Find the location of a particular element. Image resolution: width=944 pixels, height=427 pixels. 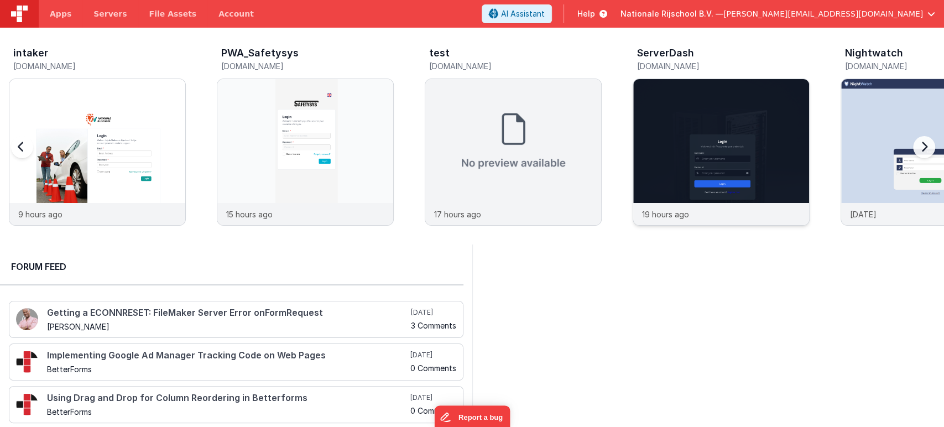

button: AI Assistant is located at coordinates (517, 14).